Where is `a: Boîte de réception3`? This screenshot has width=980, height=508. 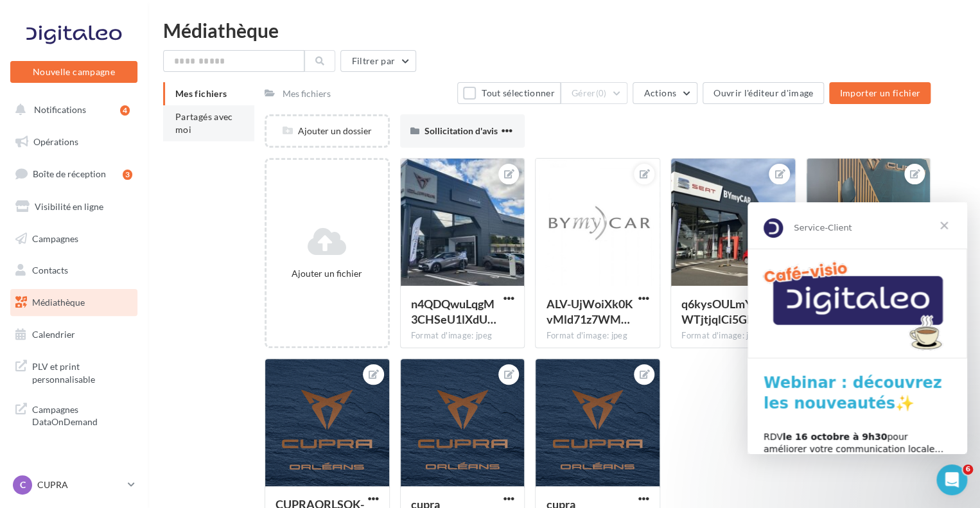 a: Boîte de réception3 is located at coordinates (74, 173).